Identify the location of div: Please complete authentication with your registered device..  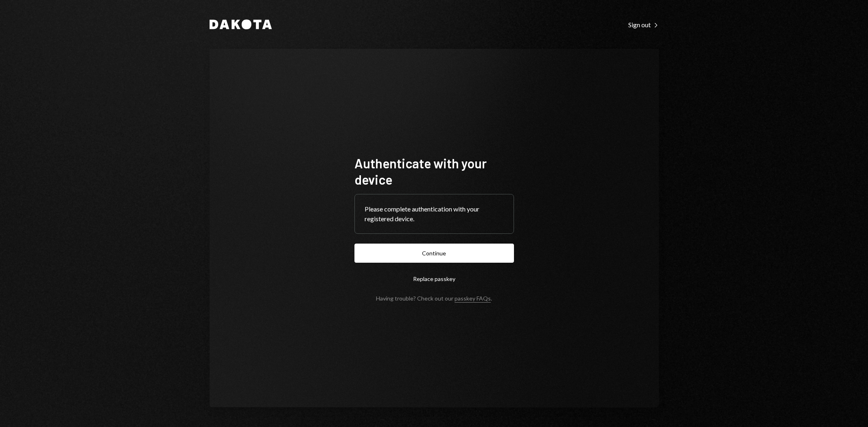
(434, 214).